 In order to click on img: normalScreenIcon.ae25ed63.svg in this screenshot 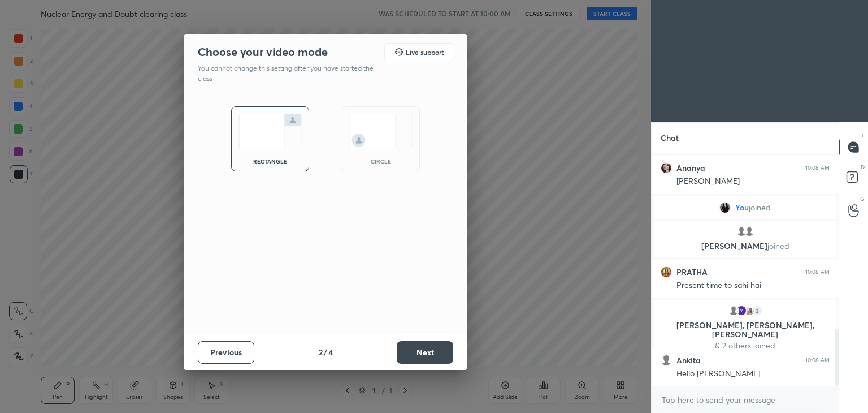, I will do `click(270, 131)`.